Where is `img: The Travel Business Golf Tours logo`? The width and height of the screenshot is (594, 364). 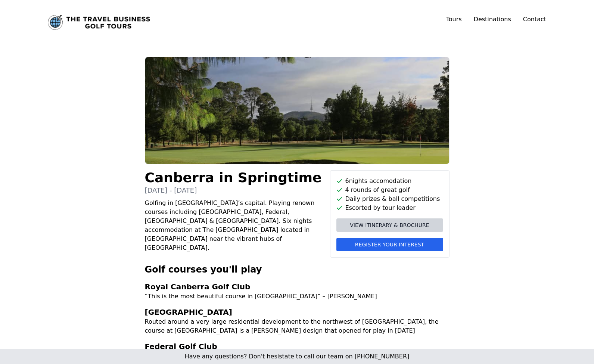 img: The Travel Business Golf Tours logo is located at coordinates (99, 22).